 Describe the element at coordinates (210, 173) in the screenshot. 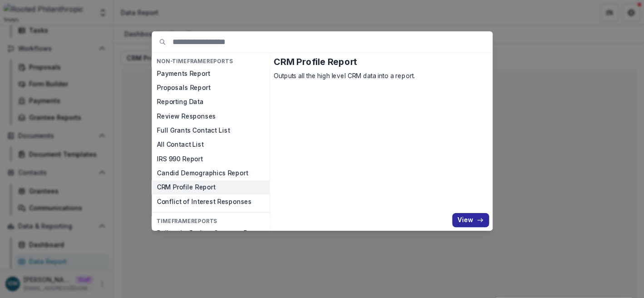

I see `button: Candid Demographics Report` at that location.